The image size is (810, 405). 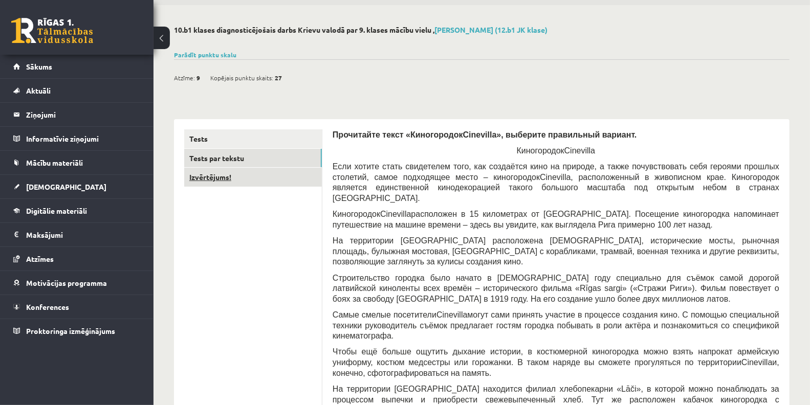 I want to click on a: Motivācijas programma, so click(x=77, y=283).